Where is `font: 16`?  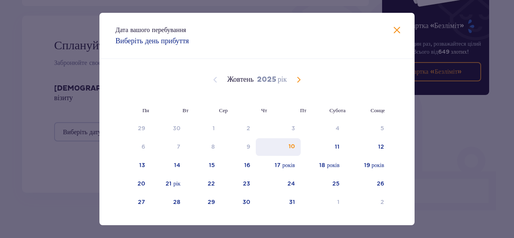
font: 16 is located at coordinates (247, 165).